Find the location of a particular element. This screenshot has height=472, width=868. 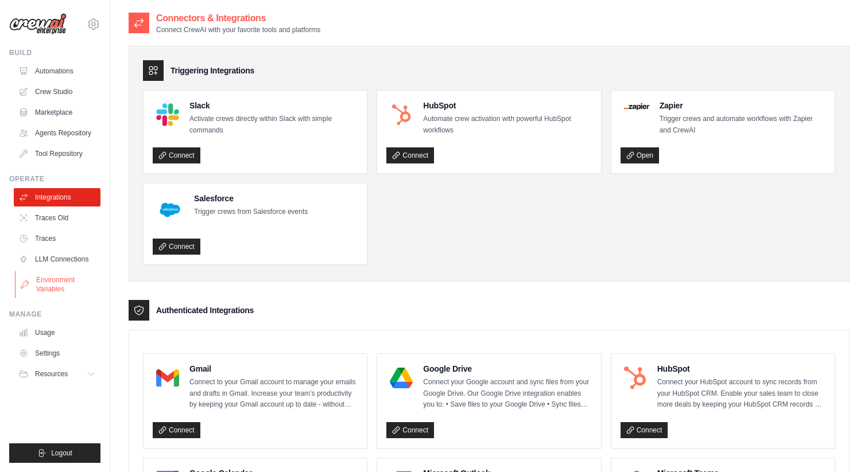

p: Automate crew activation with powerful HubSpot workflows is located at coordinates (507, 124).